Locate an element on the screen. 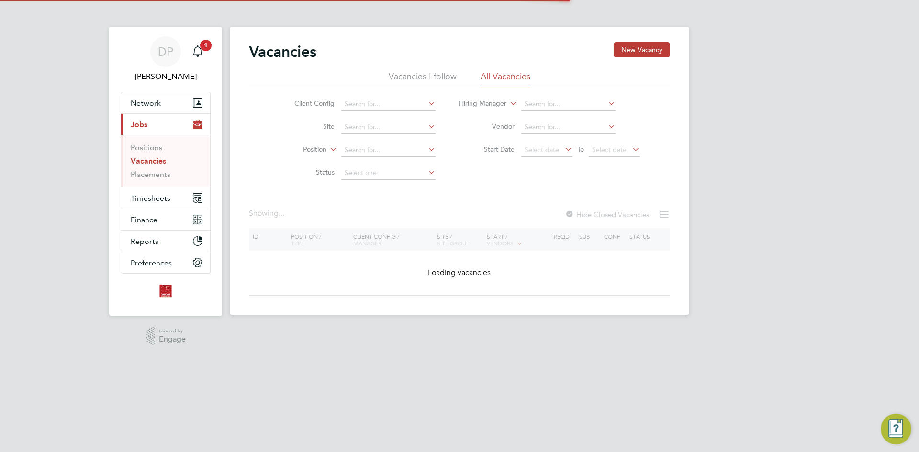 Image resolution: width=919 pixels, height=452 pixels. button: Engage Resource Center is located at coordinates (896, 429).